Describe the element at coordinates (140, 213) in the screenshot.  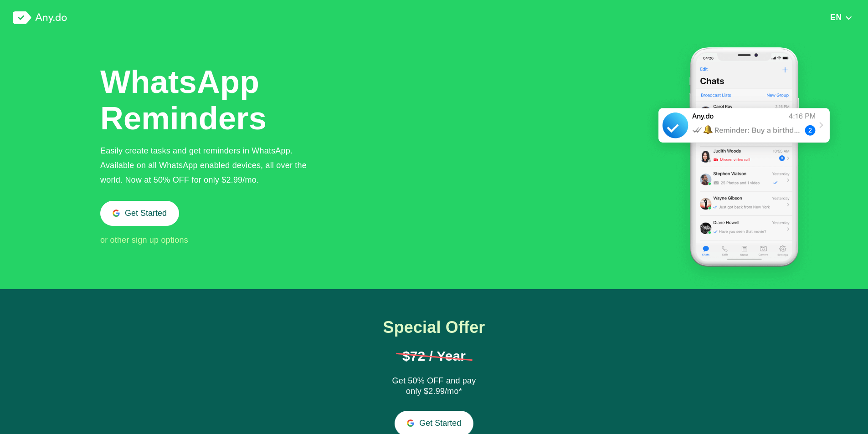
I see `button: Get Started` at that location.